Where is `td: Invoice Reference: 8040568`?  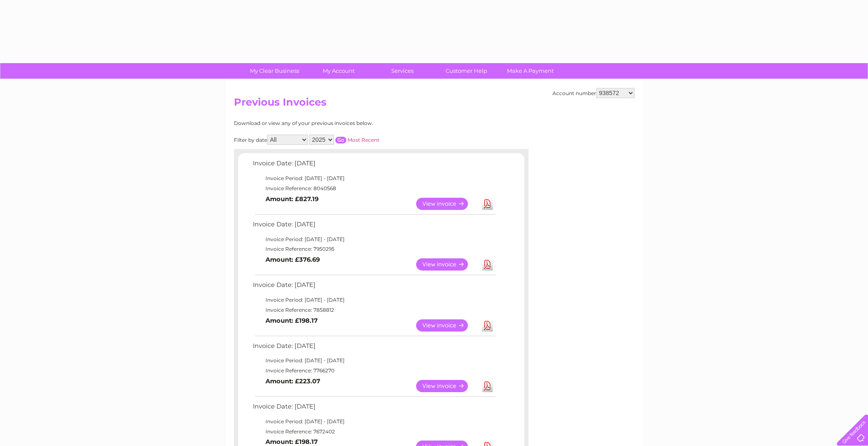
td: Invoice Reference: 8040568 is located at coordinates (373, 189).